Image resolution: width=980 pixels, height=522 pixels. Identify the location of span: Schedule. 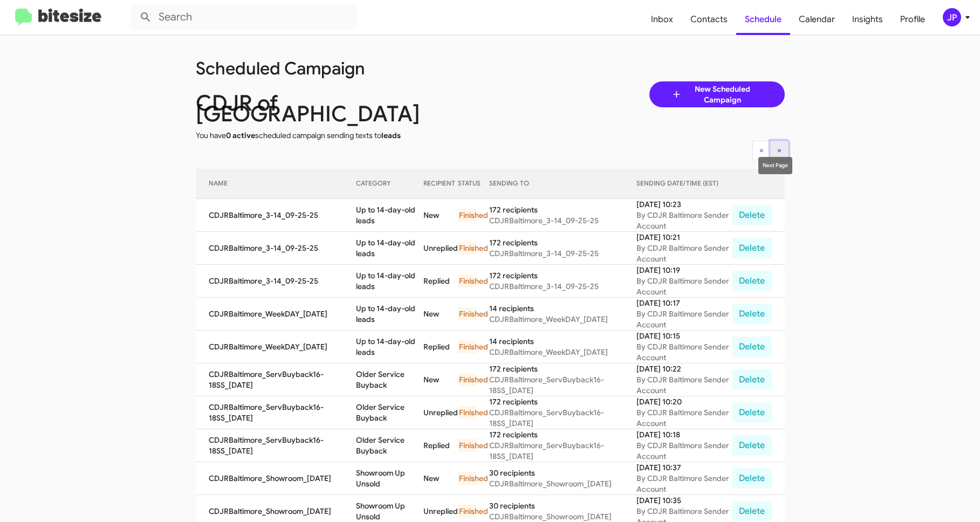
(763, 19).